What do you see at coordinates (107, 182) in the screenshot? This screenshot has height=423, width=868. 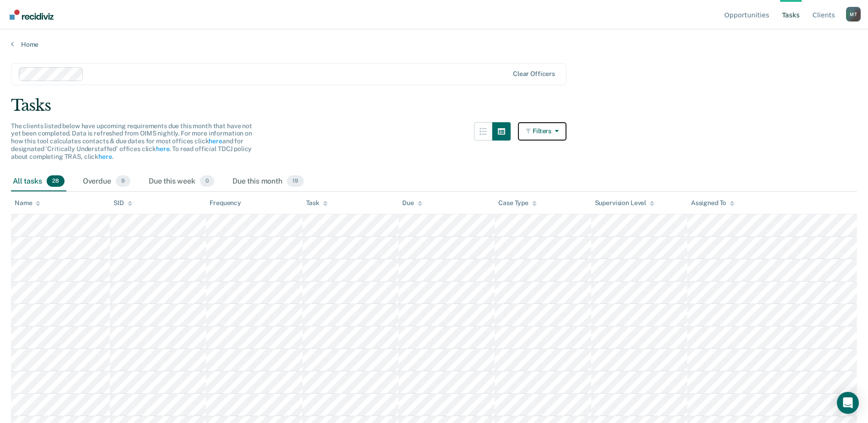 I see `div: Overdue9` at bounding box center [107, 182].